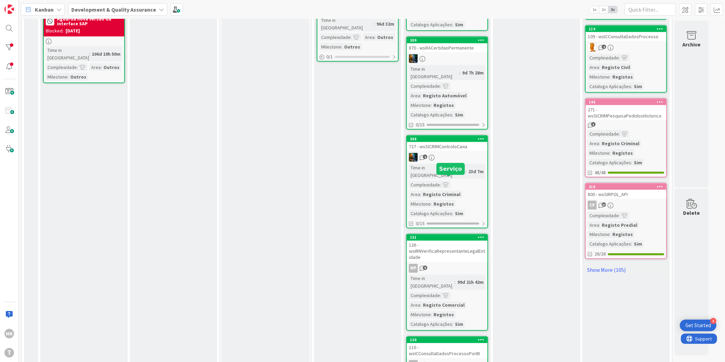 The height and width of the screenshot is (362, 725). What do you see at coordinates (698, 325) in the screenshot?
I see `div: Get Started` at bounding box center [698, 325].